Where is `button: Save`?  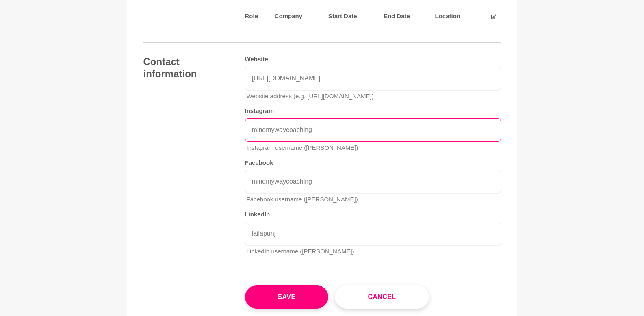 button: Save is located at coordinates (287, 297).